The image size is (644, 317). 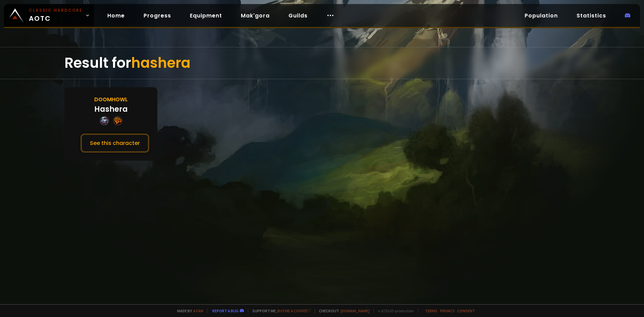 What do you see at coordinates (56, 10) in the screenshot?
I see `small: Classic Hardcore` at bounding box center [56, 10].